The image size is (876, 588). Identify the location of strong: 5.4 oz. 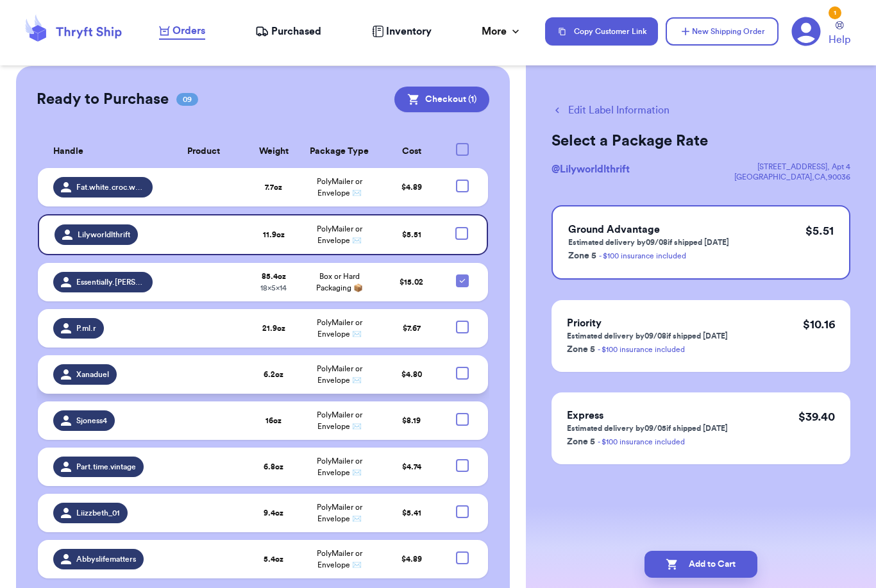
(273, 559).